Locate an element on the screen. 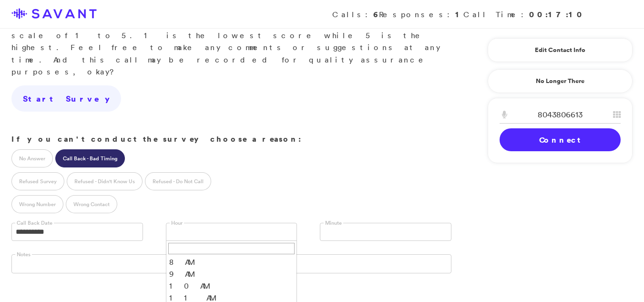 The width and height of the screenshot is (644, 302). label: No Answer is located at coordinates (32, 158).